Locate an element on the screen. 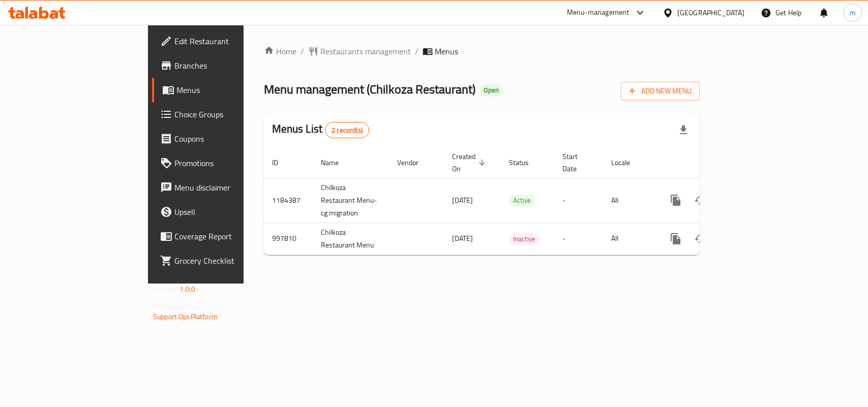 The image size is (868, 407). span: 2 record(s) is located at coordinates (347, 130).